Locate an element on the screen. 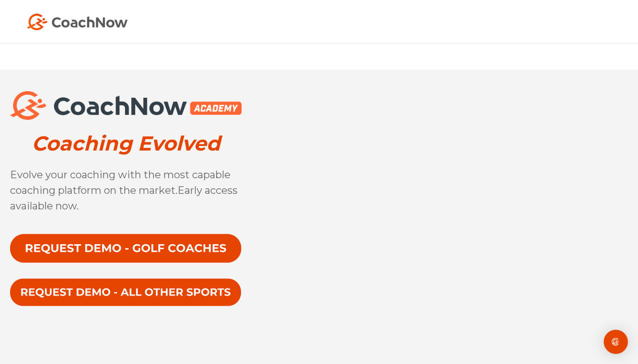 Image resolution: width=638 pixels, height=364 pixels. span: Coaching Evolved is located at coordinates (126, 143).